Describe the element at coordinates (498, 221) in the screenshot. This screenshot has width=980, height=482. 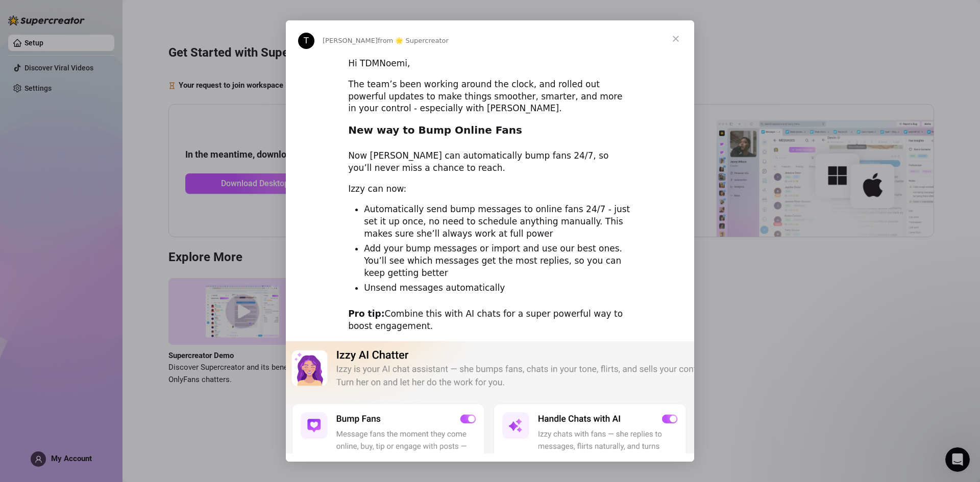
I see `li: Automatically send bump messages to online fans 24/7 - just set it up once, no need to schedule a...` at that location.